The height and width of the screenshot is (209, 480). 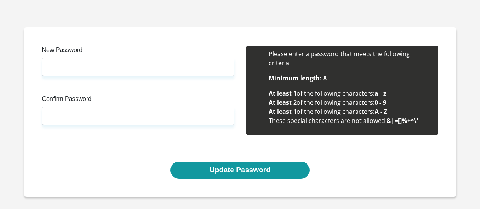 I want to click on b: Minimum length: 8, so click(x=298, y=78).